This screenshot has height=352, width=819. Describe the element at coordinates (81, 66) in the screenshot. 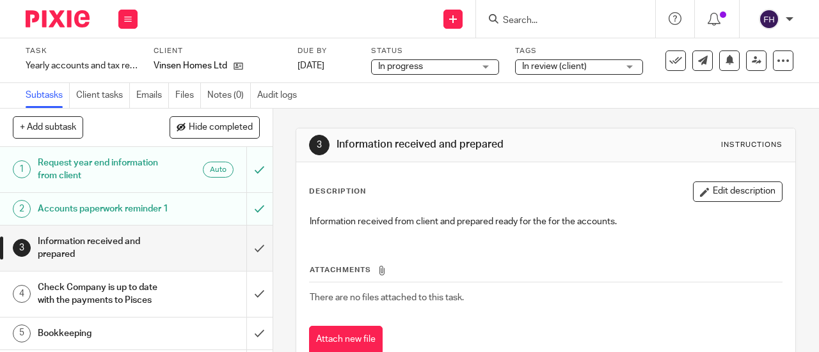

I see `div: Yearly accounts and tax return - Automatic - December 2023` at that location.